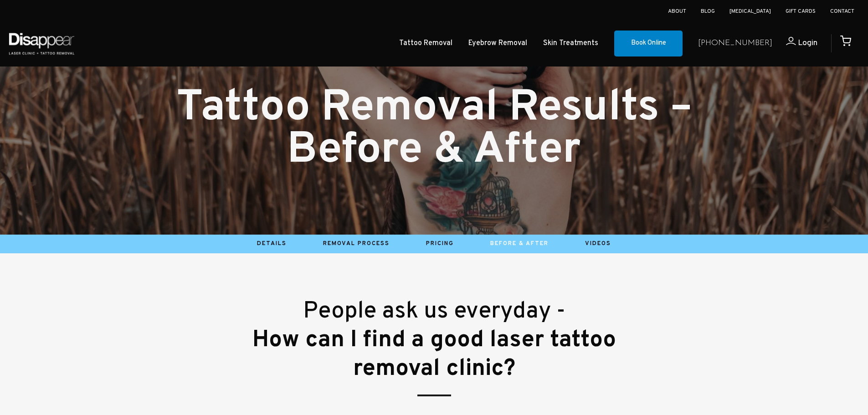 This screenshot has width=868, height=415. What do you see at coordinates (272, 244) in the screenshot?
I see `a: Details` at bounding box center [272, 244].